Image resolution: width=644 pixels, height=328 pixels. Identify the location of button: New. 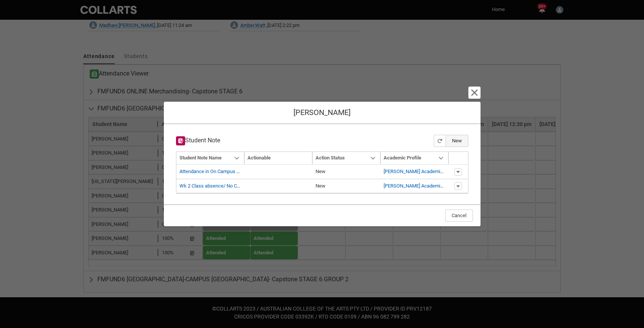
(457, 141).